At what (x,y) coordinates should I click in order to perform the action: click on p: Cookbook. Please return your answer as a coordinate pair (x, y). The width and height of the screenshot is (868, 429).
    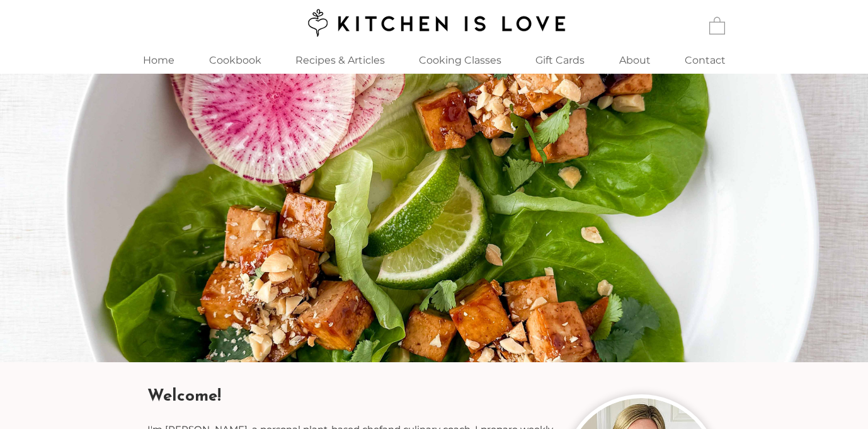
    Looking at the image, I should click on (235, 60).